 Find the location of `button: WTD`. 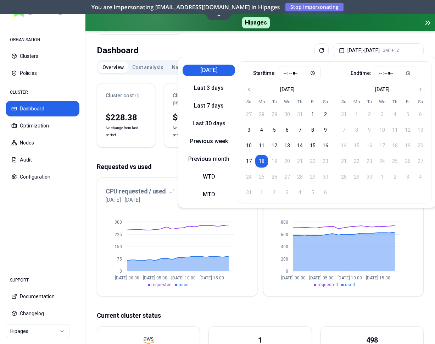

button: WTD is located at coordinates (209, 177).